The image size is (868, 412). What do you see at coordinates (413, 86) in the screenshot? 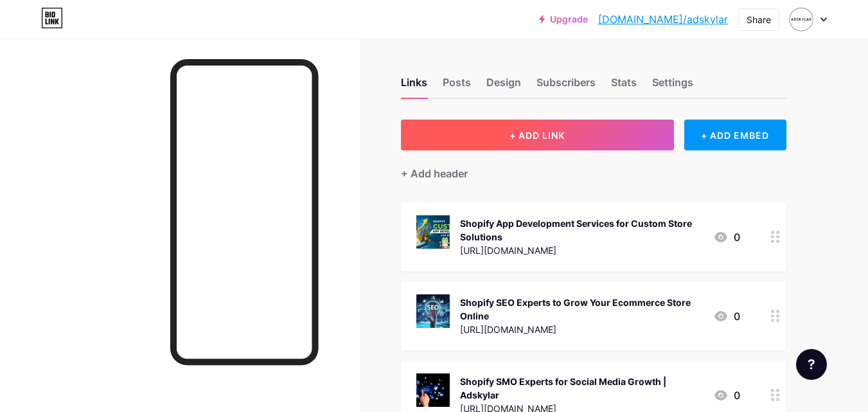
I see `div: Links` at bounding box center [413, 86].